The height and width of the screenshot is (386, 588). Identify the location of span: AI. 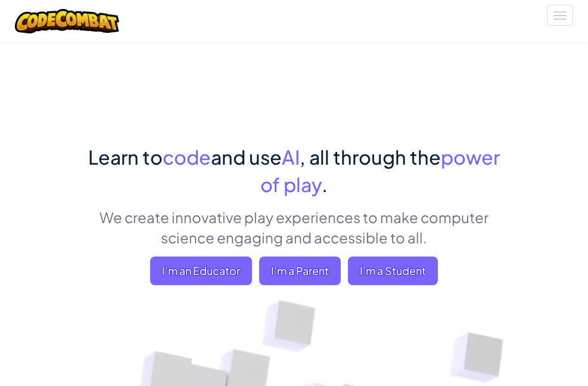
(291, 157).